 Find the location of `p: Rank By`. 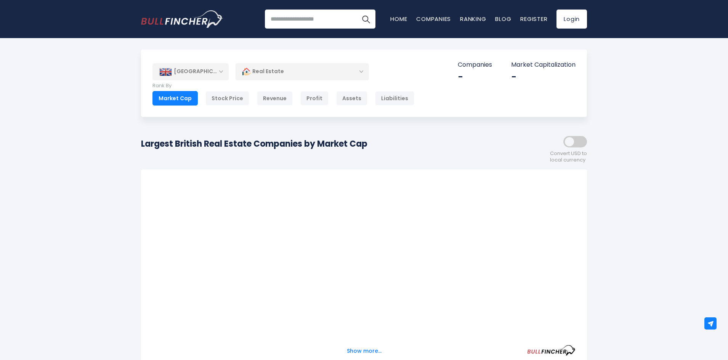

p: Rank By is located at coordinates (283, 86).